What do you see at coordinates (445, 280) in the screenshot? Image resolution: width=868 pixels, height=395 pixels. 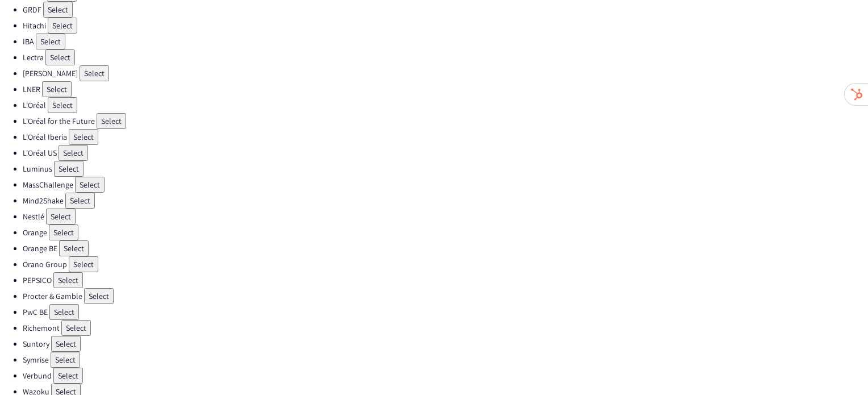 I see `li: PEPSICO` at bounding box center [445, 280].